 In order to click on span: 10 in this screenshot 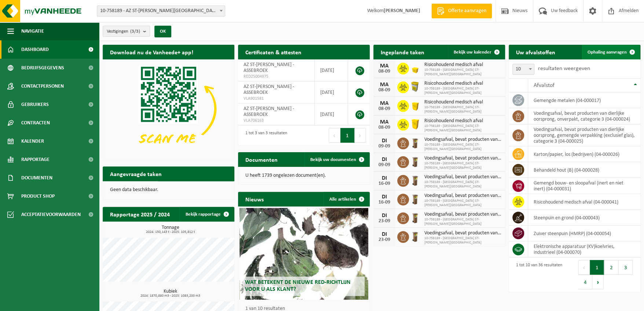, I will do `click(523, 69)`.